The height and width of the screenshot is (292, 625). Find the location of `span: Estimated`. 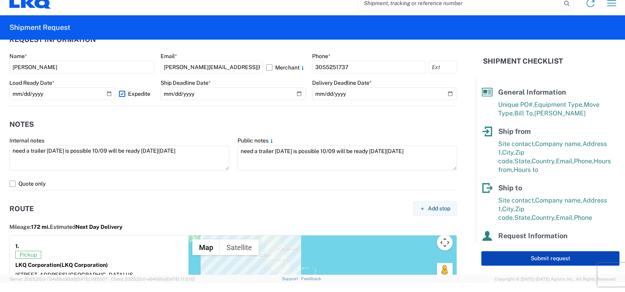

span: Estimated is located at coordinates (86, 227).